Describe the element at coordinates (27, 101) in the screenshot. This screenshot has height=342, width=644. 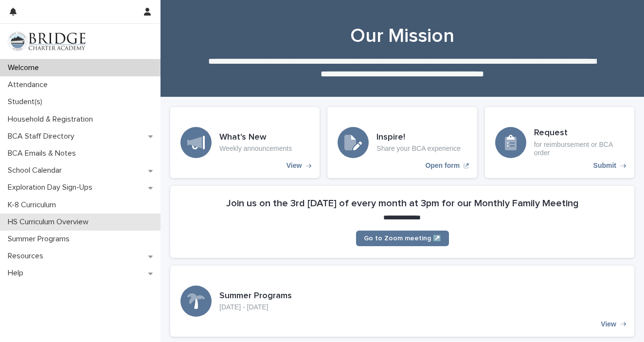
I see `p: Student(s)` at that location.